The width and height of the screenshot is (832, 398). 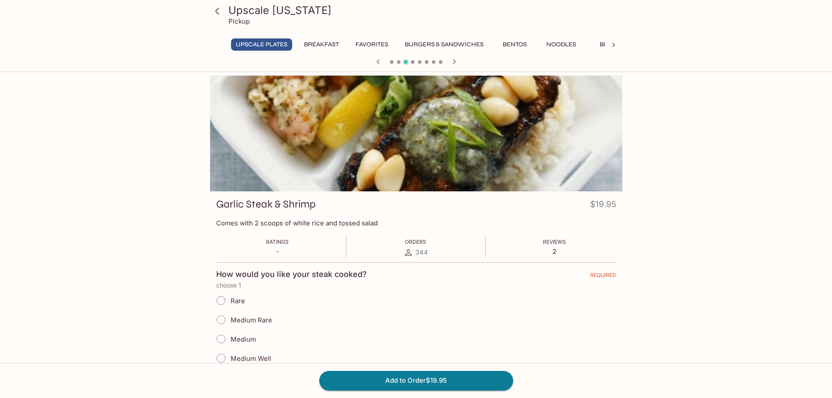 What do you see at coordinates (603, 206) in the screenshot?
I see `h4: $19.95` at bounding box center [603, 206].